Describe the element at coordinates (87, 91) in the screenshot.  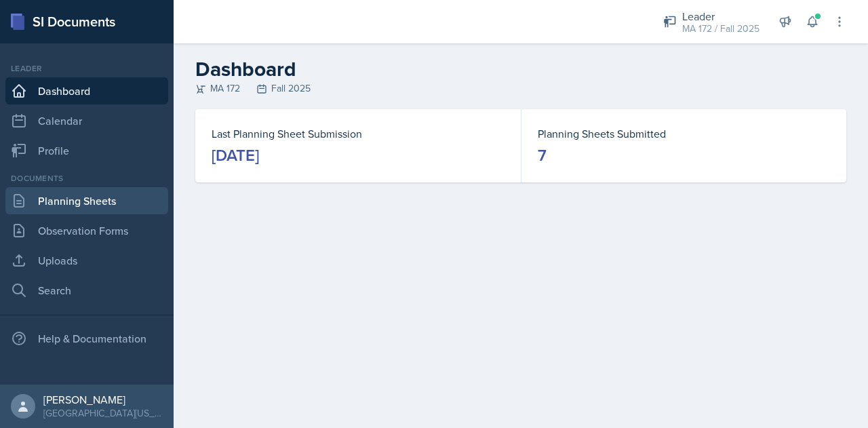
I see `a: Dashboard` at that location.